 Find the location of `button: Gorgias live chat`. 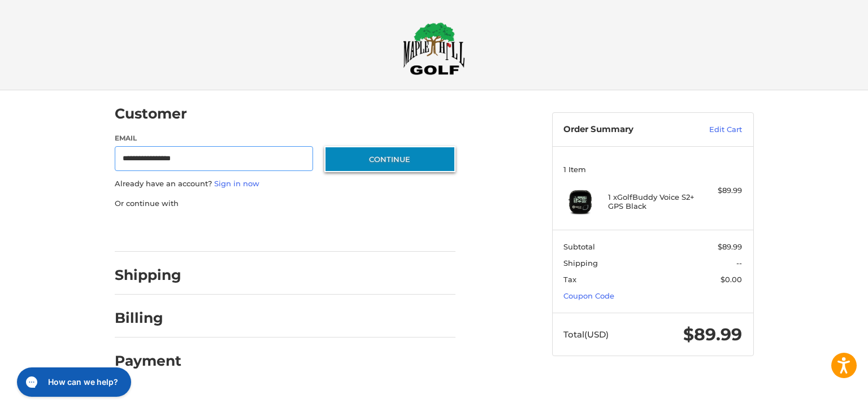

button: Gorgias live chat is located at coordinates (63, 19).